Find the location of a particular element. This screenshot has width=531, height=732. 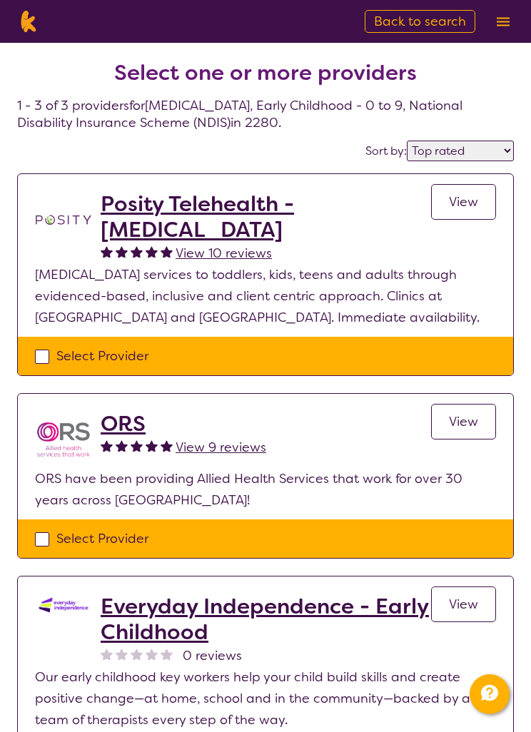

h2: Everyday Independence - Early Childhood is located at coordinates (265, 619).